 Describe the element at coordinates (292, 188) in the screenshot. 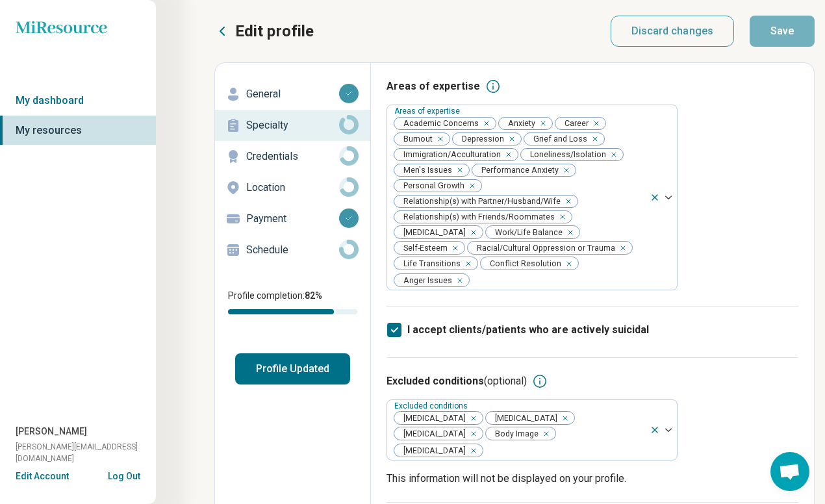

I see `p: Location` at that location.